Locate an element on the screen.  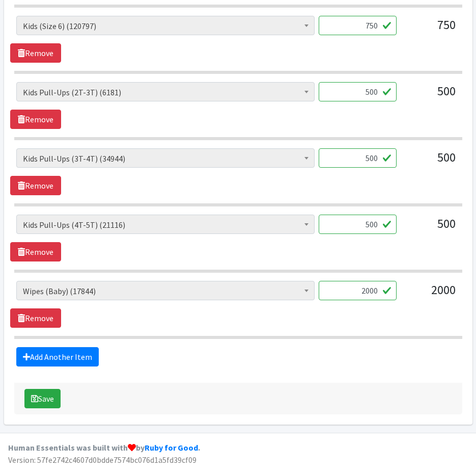
span: Kids Pull-Ups (2T-3T) (6181) is located at coordinates (165, 92).